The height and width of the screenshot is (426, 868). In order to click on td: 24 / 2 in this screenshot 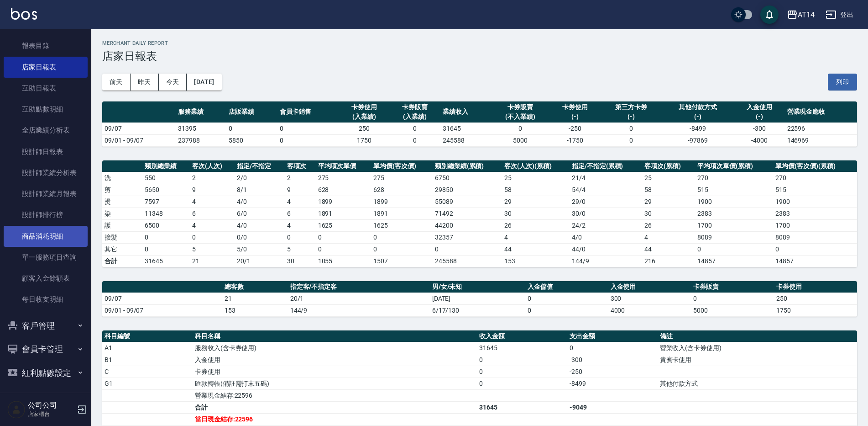, I will do `click(605, 225)`.